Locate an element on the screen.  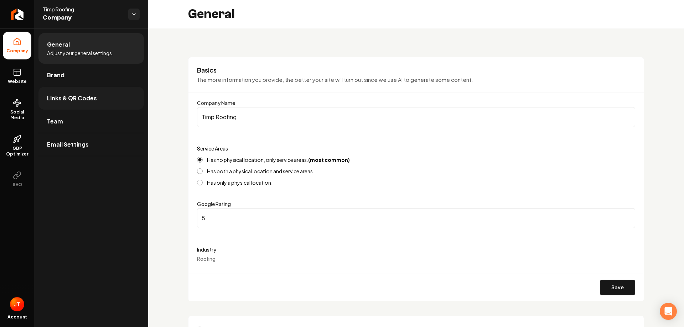
div: Open Intercom Messenger is located at coordinates (668, 312).